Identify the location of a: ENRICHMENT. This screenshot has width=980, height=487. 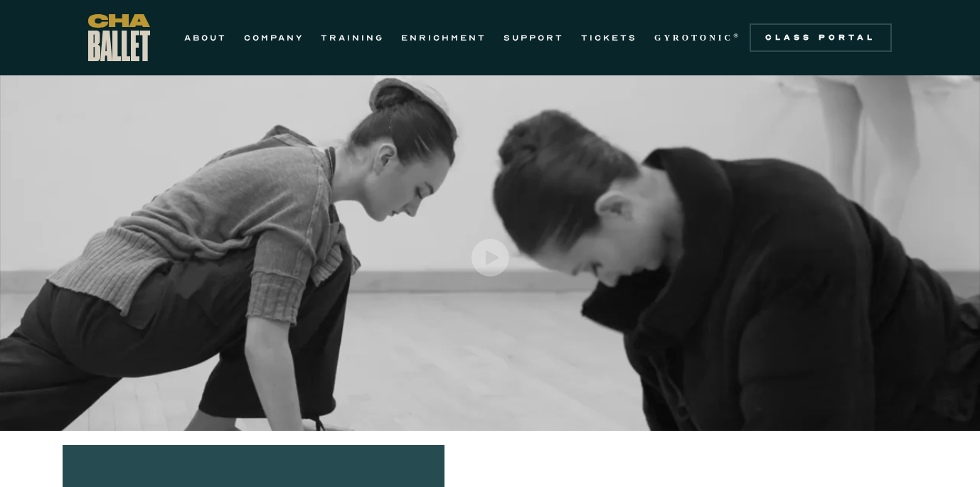
(444, 38).